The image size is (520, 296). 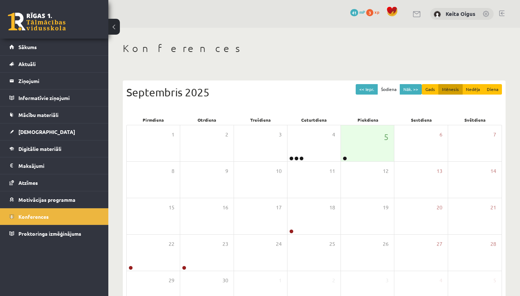 I want to click on a: 41 mP, so click(x=357, y=12).